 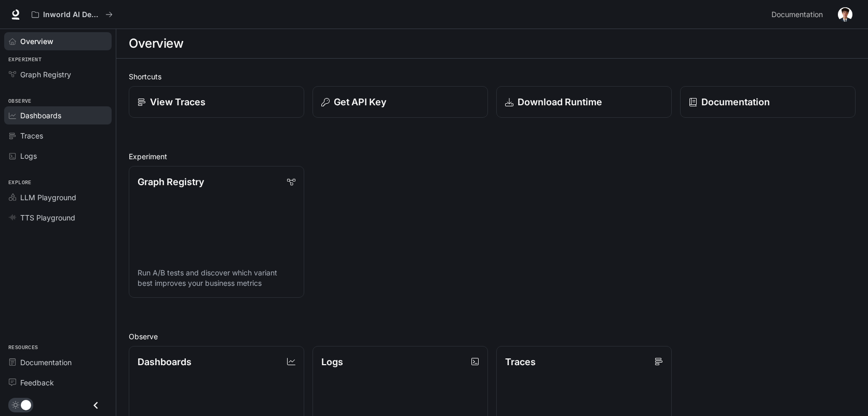 What do you see at coordinates (58, 218) in the screenshot?
I see `a: TTS Playground` at bounding box center [58, 218].